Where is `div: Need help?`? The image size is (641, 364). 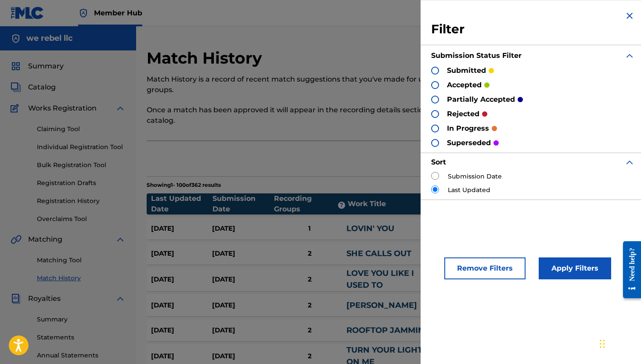
div: Need help? is located at coordinates (15, 30).